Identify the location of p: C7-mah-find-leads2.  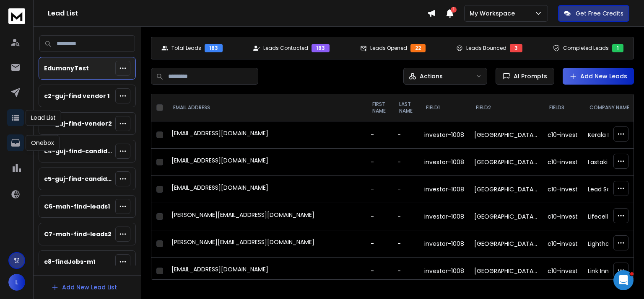
(78, 234).